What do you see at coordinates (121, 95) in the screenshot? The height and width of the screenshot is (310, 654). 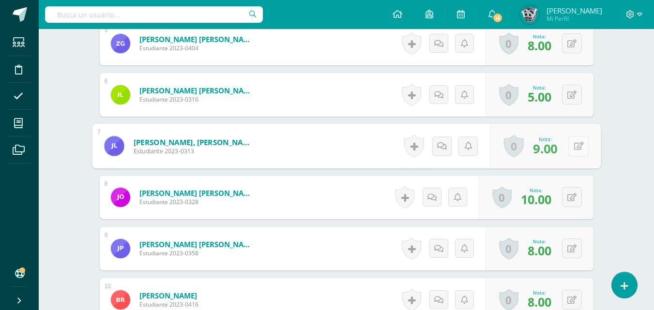 I see `img: e777a03d6c53b7af800ef628820c84f0.png` at bounding box center [121, 95].